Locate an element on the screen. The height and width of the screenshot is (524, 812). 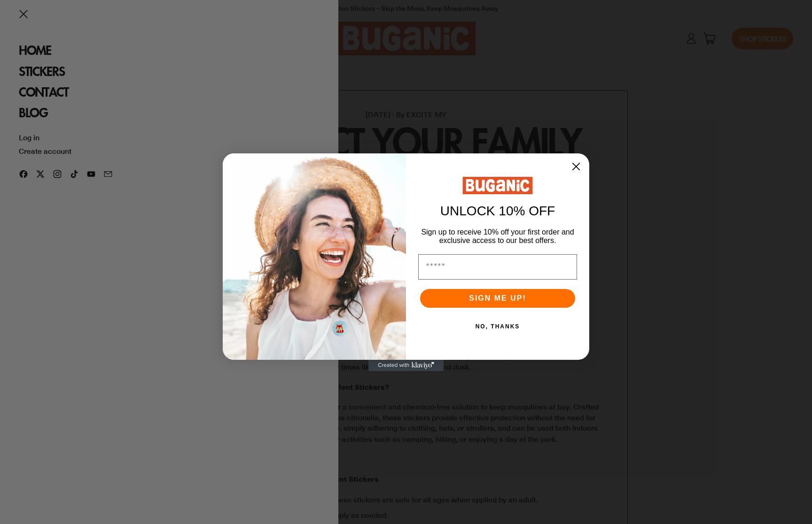
span: UNLOCK 10% OFF is located at coordinates (498, 211).